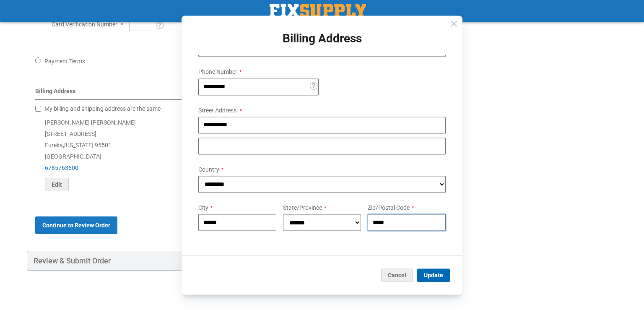 This screenshot has width=644, height=310. I want to click on div: Review & Submit Order, so click(217, 261).